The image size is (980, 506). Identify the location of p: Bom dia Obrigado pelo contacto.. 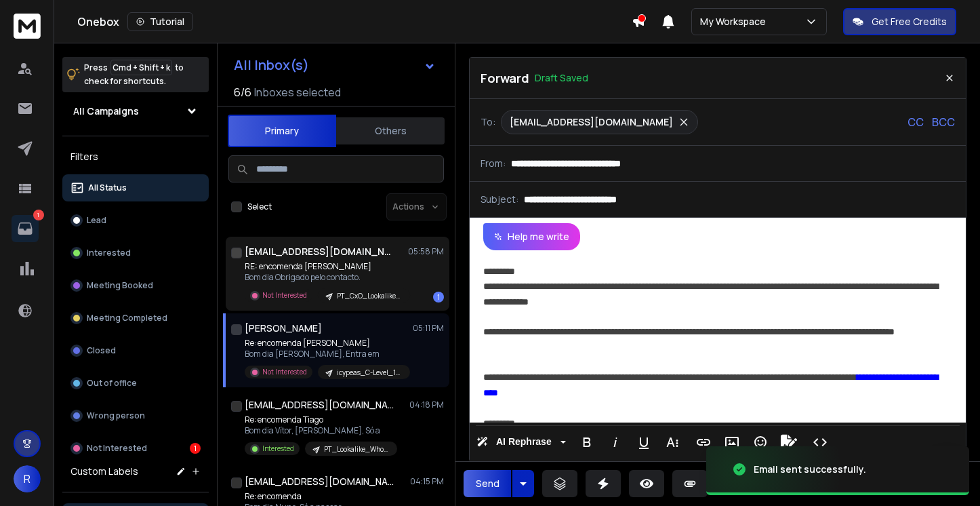
(326, 278).